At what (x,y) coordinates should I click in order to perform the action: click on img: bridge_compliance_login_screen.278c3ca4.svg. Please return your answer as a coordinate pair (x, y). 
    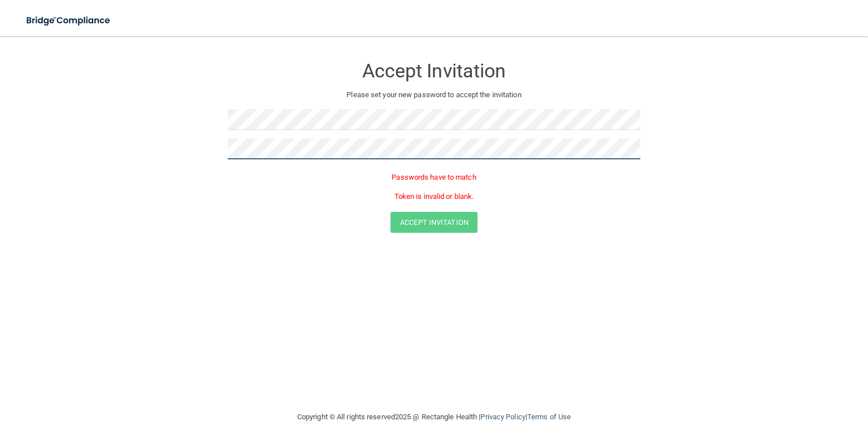
    Looking at the image, I should click on (69, 20).